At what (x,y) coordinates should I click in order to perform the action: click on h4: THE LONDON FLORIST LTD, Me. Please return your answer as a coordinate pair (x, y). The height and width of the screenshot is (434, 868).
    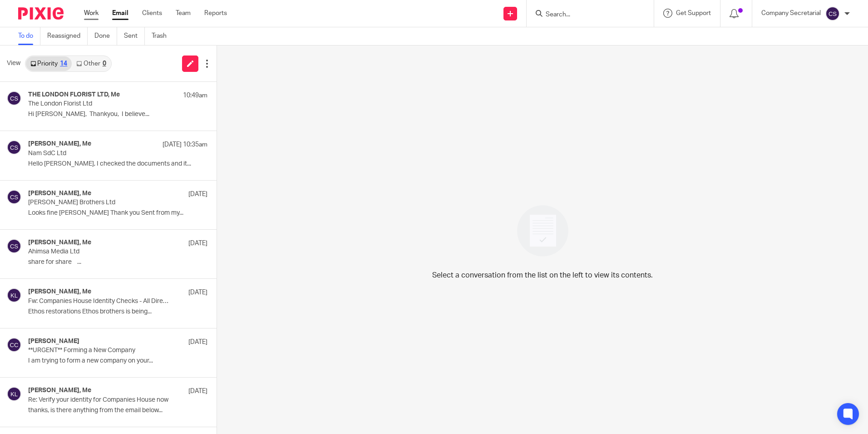
    Looking at the image, I should click on (74, 94).